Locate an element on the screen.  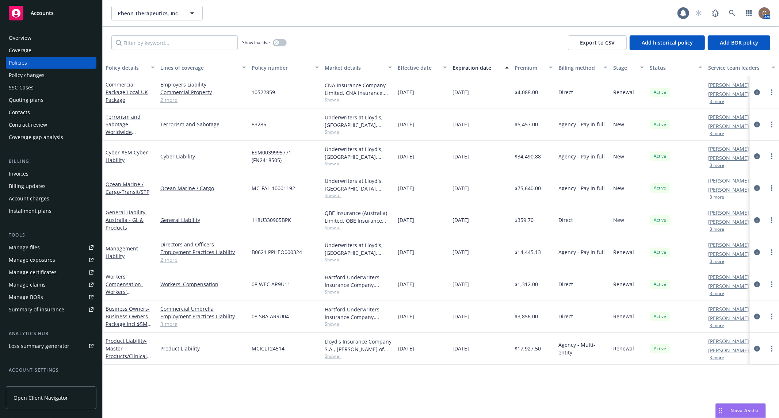
span: B0621 PPHEO000324 is located at coordinates (277, 252).